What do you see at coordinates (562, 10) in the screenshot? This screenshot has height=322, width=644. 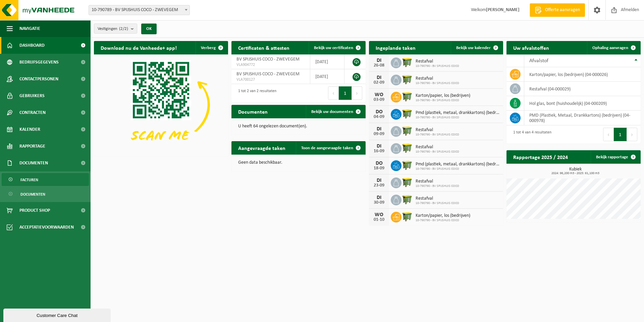 I see `span: Offerte aanvragen` at bounding box center [562, 10].